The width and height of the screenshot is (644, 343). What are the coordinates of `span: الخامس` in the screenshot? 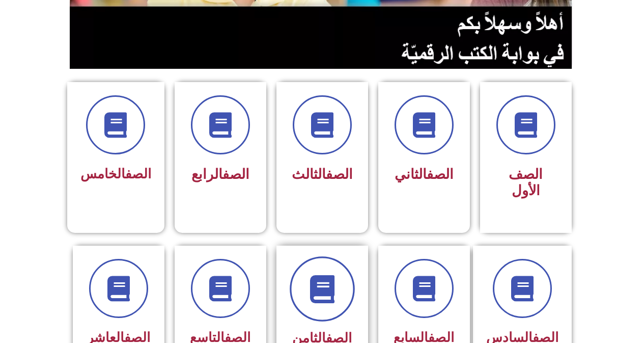 It's located at (116, 174).